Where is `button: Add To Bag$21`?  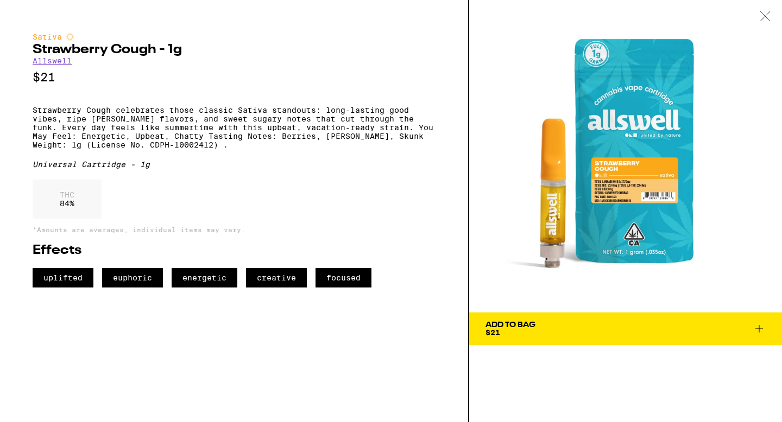 button: Add To Bag$21 is located at coordinates (625, 329).